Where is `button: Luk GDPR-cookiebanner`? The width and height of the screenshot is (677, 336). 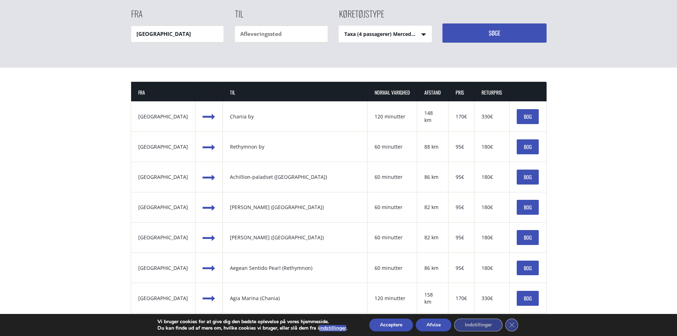 button: Luk GDPR-cookiebanner is located at coordinates (511, 325).